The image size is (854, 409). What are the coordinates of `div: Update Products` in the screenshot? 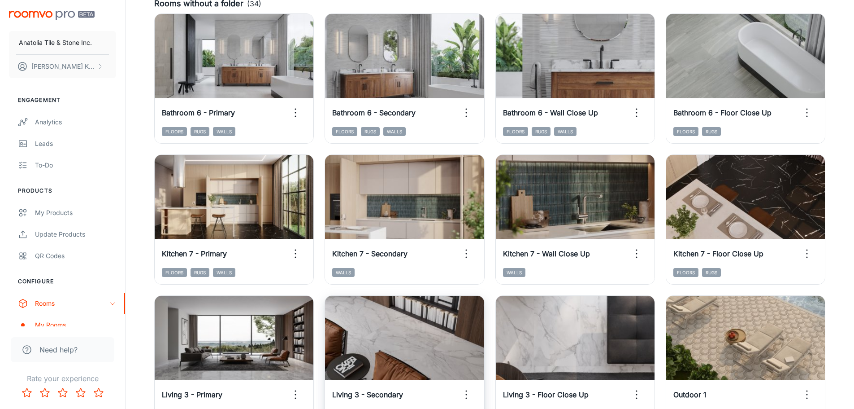 It's located at (75, 234).